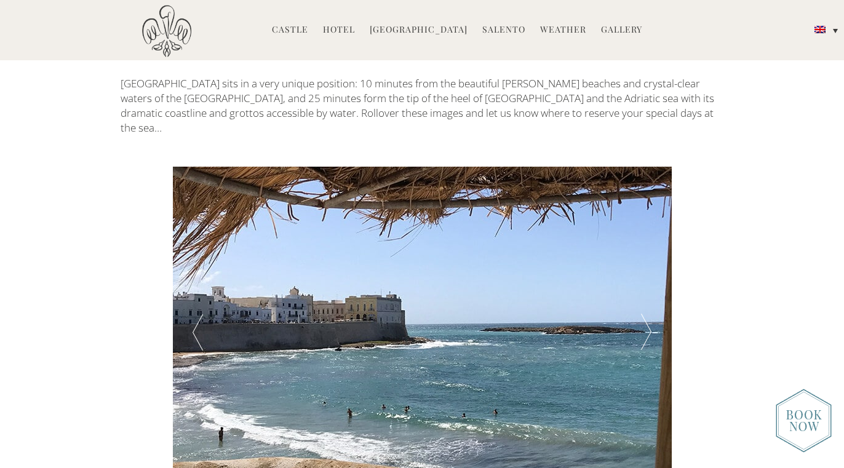 The height and width of the screenshot is (468, 844). I want to click on a: Hotel, so click(339, 30).